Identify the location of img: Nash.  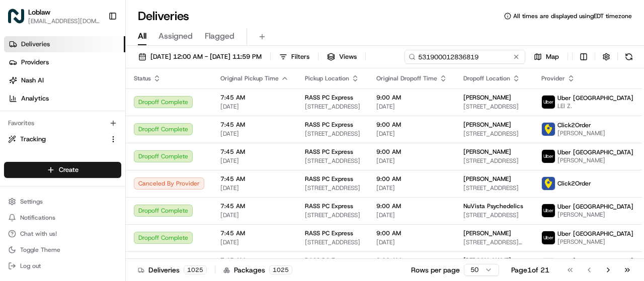
(20, 20).